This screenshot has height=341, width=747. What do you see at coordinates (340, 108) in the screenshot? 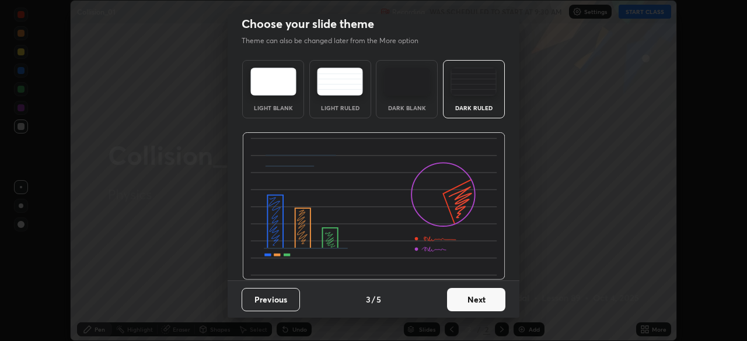
I see `div: Light Ruled` at bounding box center [340, 108].